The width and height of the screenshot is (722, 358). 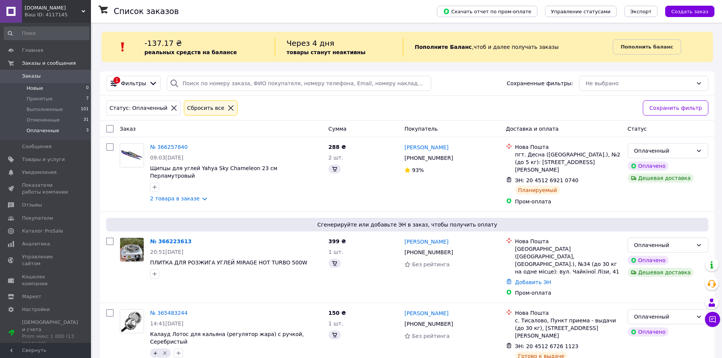 I want to click on input: Поиск по номеру заказа, ФИО покупателя, номеру телефона, Email, номеру накладной, so click(x=299, y=83).